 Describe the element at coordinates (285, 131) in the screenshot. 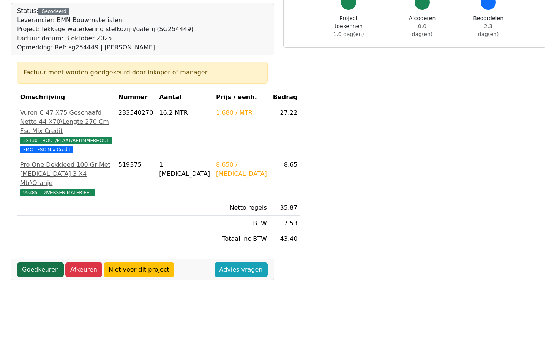

I see `td: 27.22` at that location.